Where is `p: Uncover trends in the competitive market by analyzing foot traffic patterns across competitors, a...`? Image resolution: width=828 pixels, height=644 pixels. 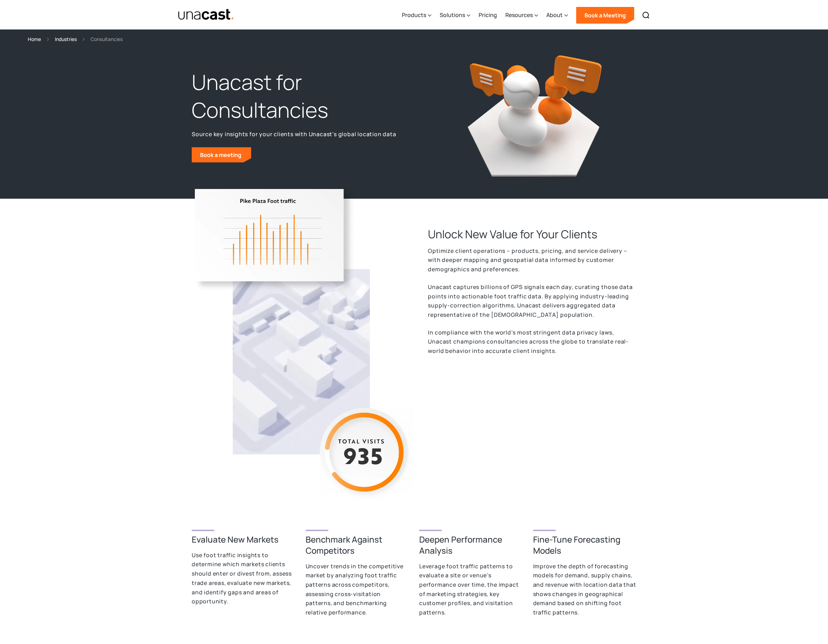 p: Uncover trends in the competitive market by analyzing foot traffic patterns across competitors, a... is located at coordinates (358, 590).